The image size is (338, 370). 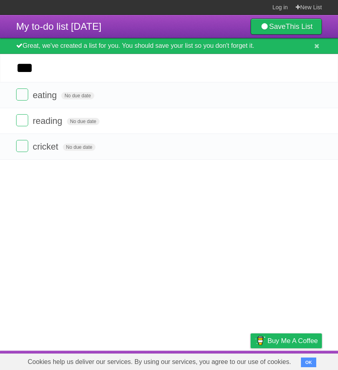 I want to click on span: Cookies help us deliver our services. By using our services, you agree to our use of cookies., so click(x=159, y=362).